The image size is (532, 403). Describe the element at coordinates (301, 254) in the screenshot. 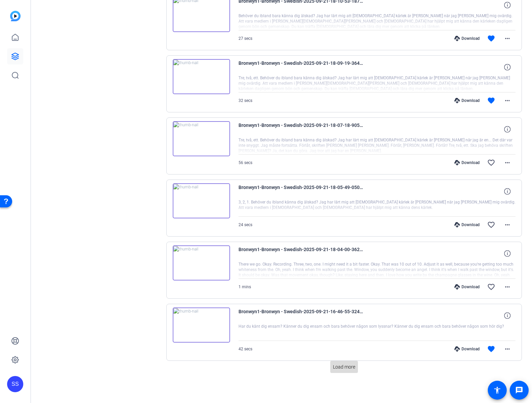

I see `span: Bronwyn1-Bronwyn - Swedish-2025-09-21-18-04-00-362-0` at that location.